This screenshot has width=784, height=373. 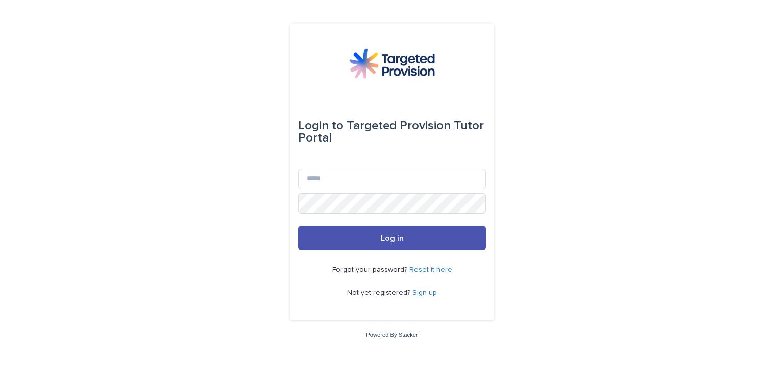 I want to click on img: M5nRWzHhSzIhMunXDL62, so click(x=392, y=63).